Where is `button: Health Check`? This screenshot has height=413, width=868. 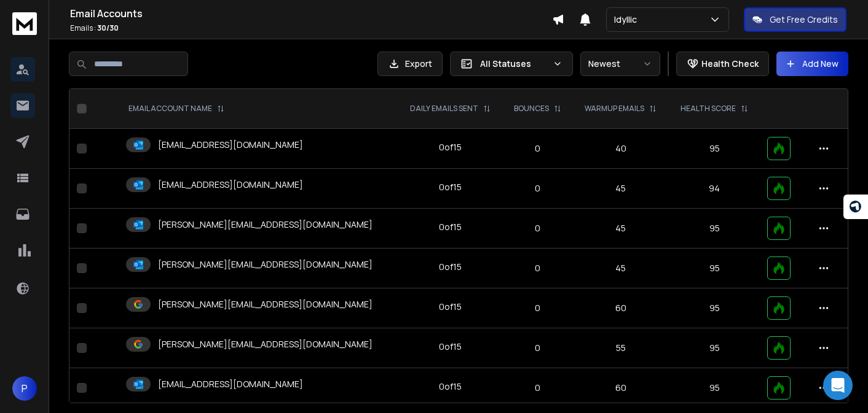
button: Health Check is located at coordinates (722, 64).